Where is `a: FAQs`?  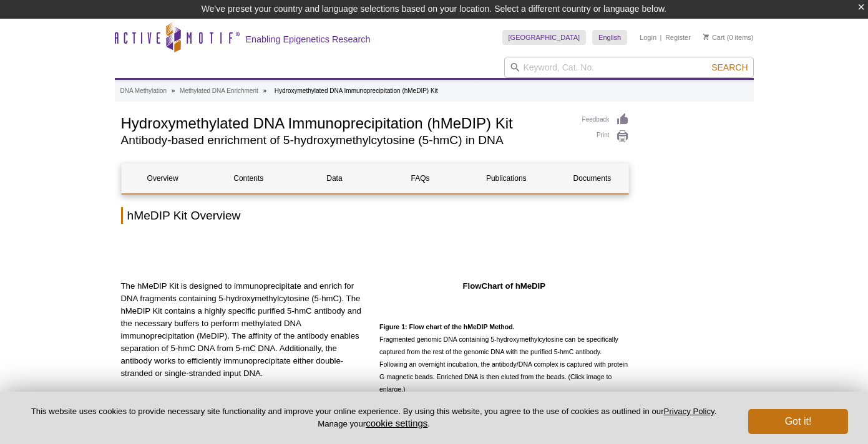
a: FAQs is located at coordinates (420, 178).